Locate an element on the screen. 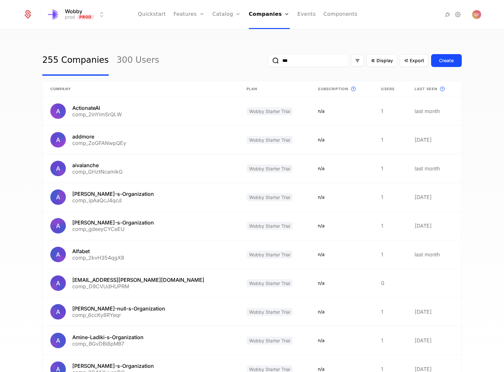 The height and width of the screenshot is (372, 504). button: Filter options is located at coordinates (357, 61).